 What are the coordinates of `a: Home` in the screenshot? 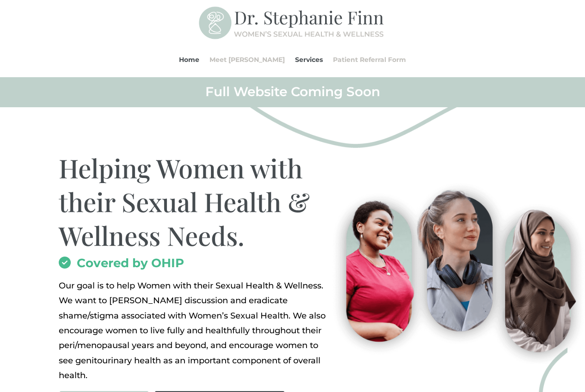 It's located at (189, 60).